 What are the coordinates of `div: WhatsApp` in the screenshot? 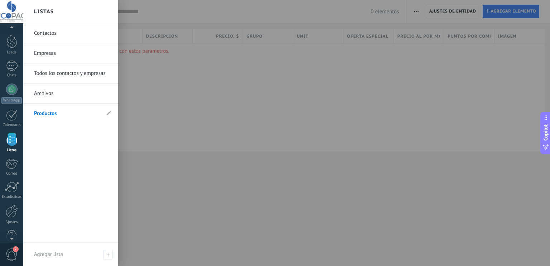 It's located at (11, 100).